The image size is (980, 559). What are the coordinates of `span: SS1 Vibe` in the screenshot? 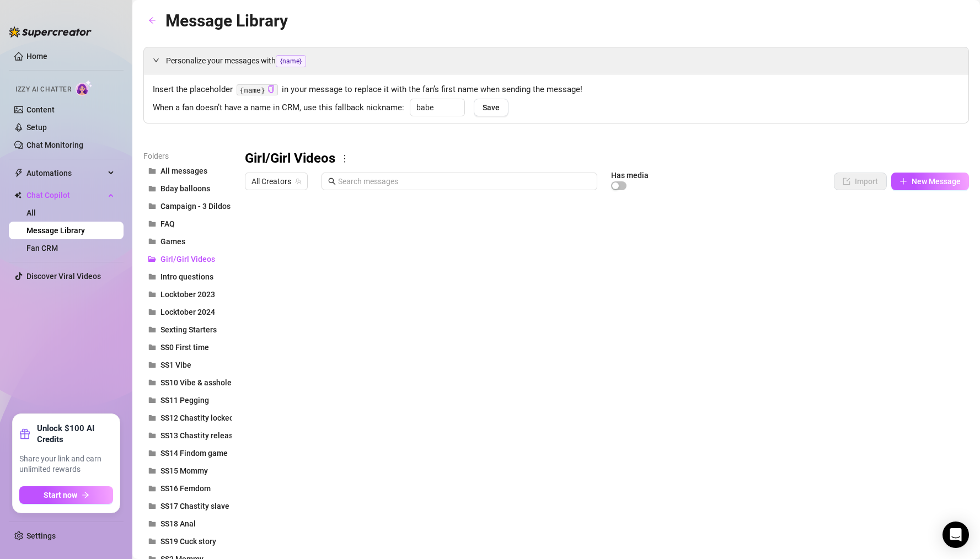 It's located at (176, 365).